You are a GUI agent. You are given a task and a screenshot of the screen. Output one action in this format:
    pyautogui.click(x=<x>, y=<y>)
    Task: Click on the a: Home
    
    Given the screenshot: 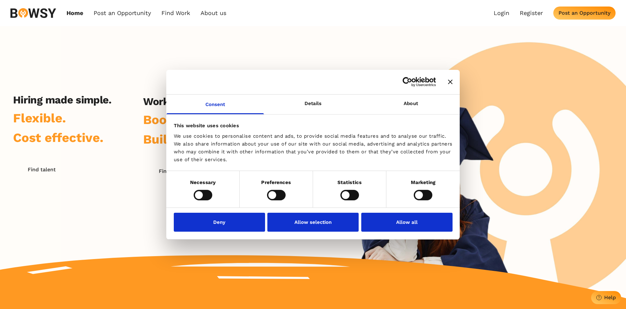 What is the action you would take?
    pyautogui.click(x=75, y=13)
    